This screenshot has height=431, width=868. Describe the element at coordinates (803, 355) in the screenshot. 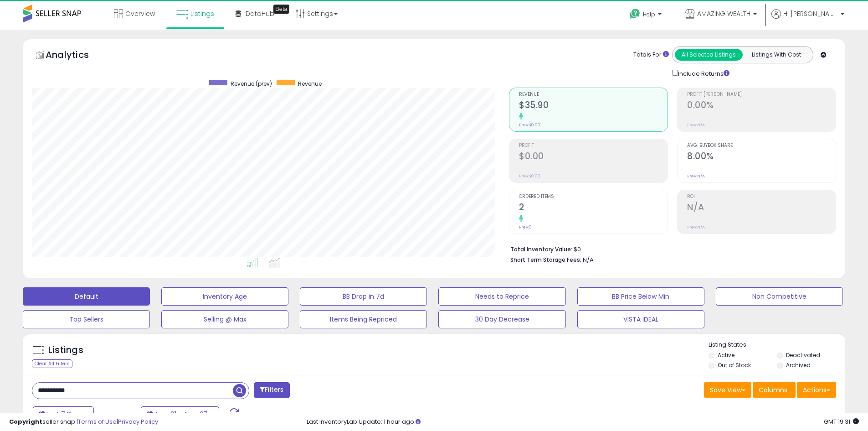

I see `label: Deactivated` at that location.